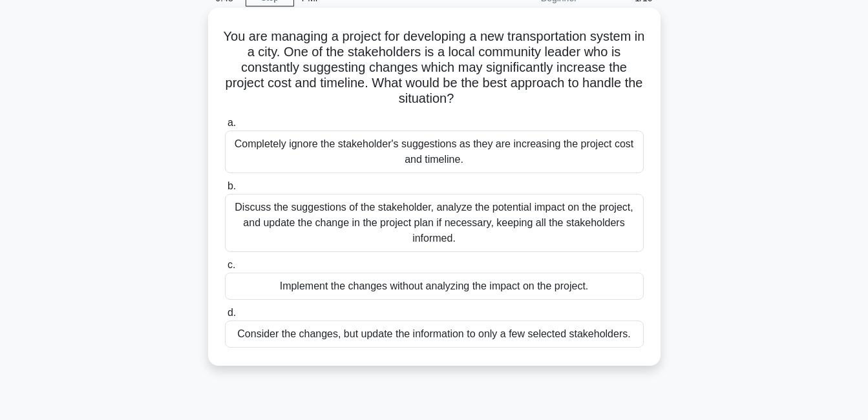 The height and width of the screenshot is (420, 868). What do you see at coordinates (434, 152) in the screenshot?
I see `div: Completely ignore the stakeholder's suggestions as they are increasing the project cost and timel...` at bounding box center [434, 152].